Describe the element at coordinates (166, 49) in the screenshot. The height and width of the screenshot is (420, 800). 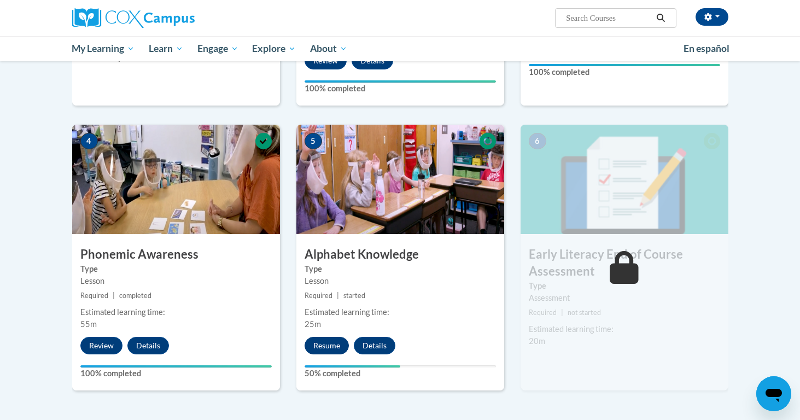
I see `span: Learn` at that location.